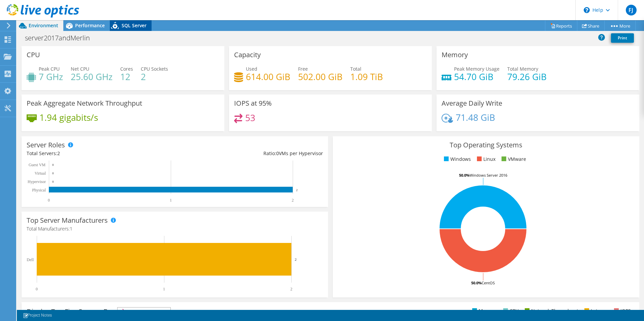 This screenshot has height=321, width=644. What do you see at coordinates (523, 69) in the screenshot?
I see `span: Total Memory` at bounding box center [523, 69].